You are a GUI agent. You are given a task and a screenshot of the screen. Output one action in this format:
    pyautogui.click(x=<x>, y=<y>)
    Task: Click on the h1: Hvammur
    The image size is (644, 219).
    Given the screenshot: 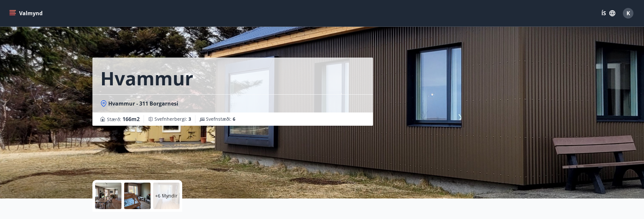 What is the action you would take?
    pyautogui.click(x=146, y=78)
    